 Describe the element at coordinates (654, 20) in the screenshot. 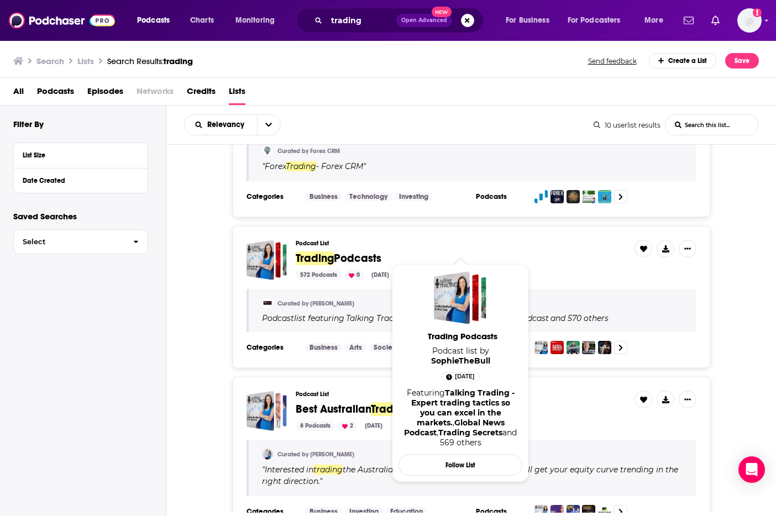

I see `span: More` at that location.